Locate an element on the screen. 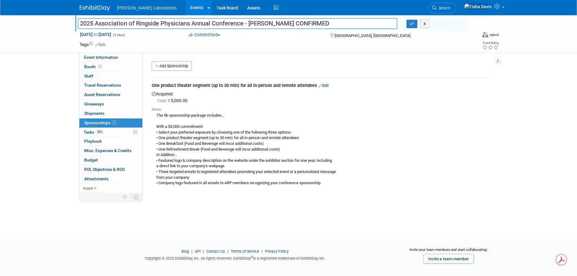 The height and width of the screenshot is (276, 577). a: Travel Reservations is located at coordinates (111, 85).